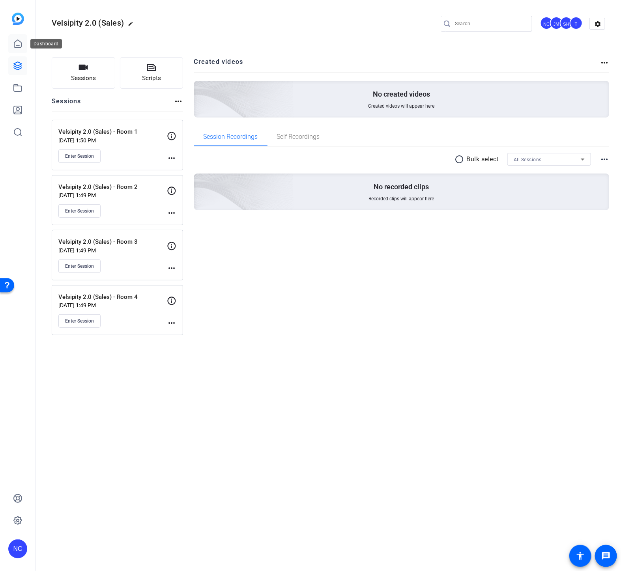  Describe the element at coordinates (576, 23) in the screenshot. I see `div: T` at that location.